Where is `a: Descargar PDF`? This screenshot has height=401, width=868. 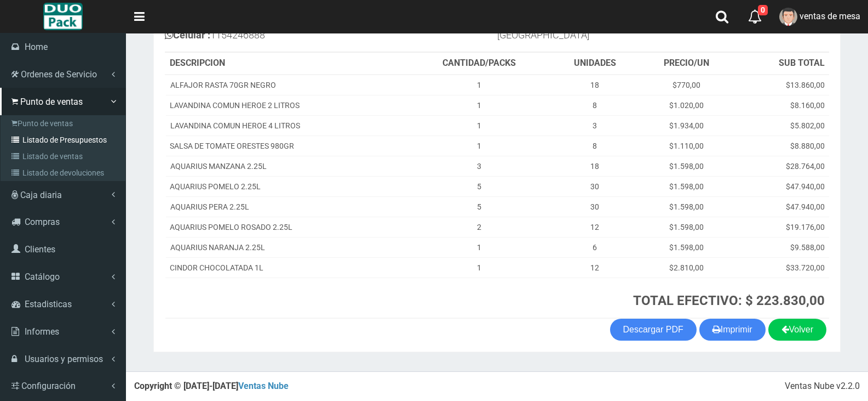
a: Descargar PDF is located at coordinates (653, 329).